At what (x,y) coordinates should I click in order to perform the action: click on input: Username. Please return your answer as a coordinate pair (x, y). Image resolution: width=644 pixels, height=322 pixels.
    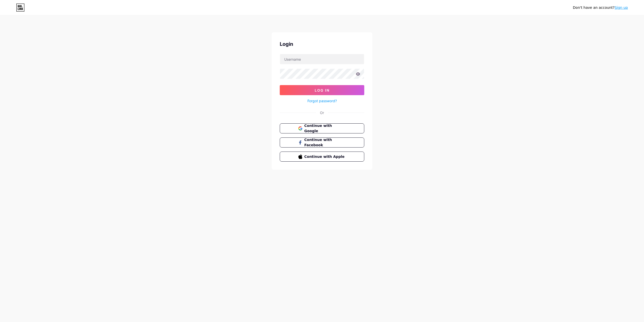
    Looking at the image, I should click on (322, 59).